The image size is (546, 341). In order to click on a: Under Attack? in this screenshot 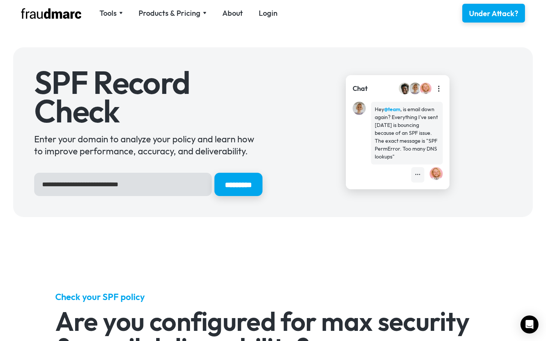, I will do `click(493, 13)`.